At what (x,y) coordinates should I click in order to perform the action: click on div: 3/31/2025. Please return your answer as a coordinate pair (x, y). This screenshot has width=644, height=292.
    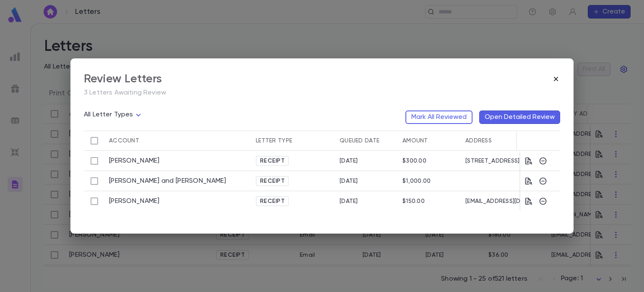
    Looking at the image, I should click on (349, 181).